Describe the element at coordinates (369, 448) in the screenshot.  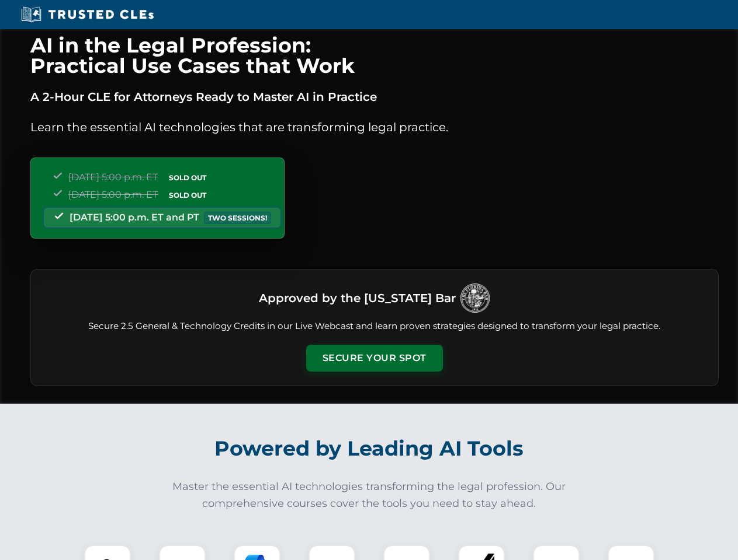
I see `h2: Powered by Leading AI Tools` at that location.